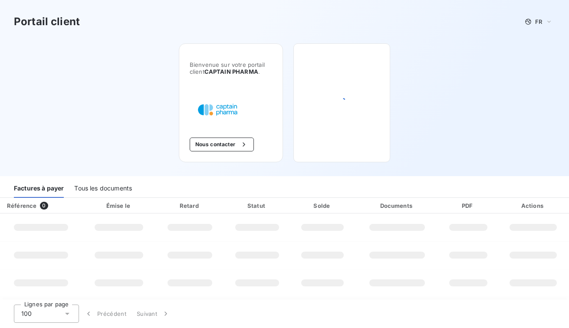 The image size is (569, 328). I want to click on span: CAPTAIN PHARMA, so click(231, 72).